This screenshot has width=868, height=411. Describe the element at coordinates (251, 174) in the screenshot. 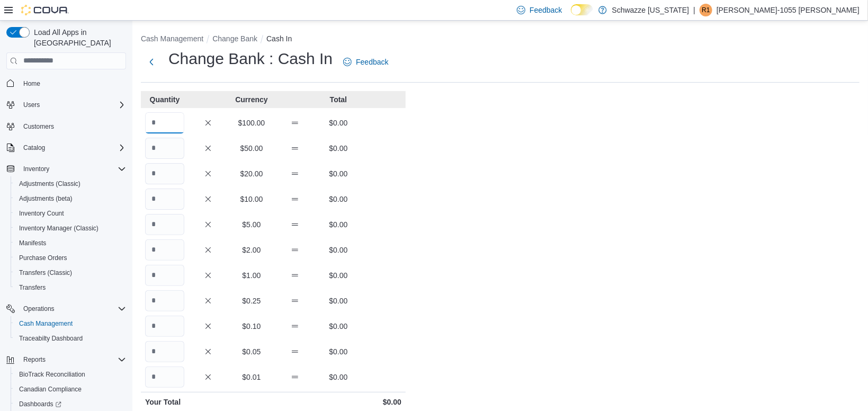

I see `p: $20.00` at that location.